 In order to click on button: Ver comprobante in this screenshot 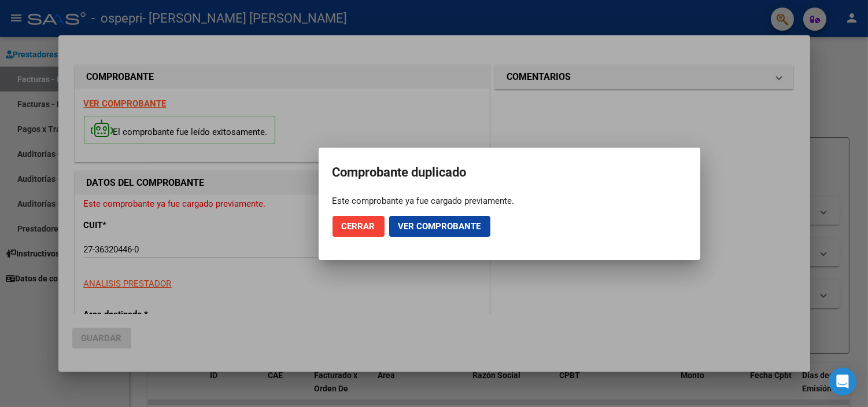, I will do `click(440, 227)`.